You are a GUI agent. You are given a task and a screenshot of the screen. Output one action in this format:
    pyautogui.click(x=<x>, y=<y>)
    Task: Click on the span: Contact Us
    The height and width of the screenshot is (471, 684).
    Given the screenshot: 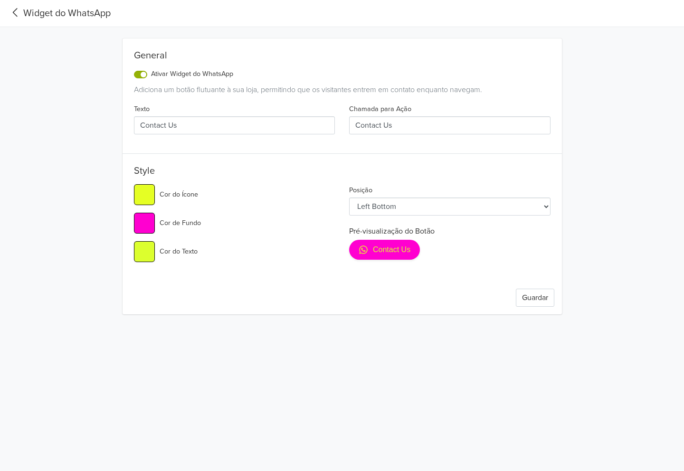 What is the action you would take?
    pyautogui.click(x=392, y=250)
    